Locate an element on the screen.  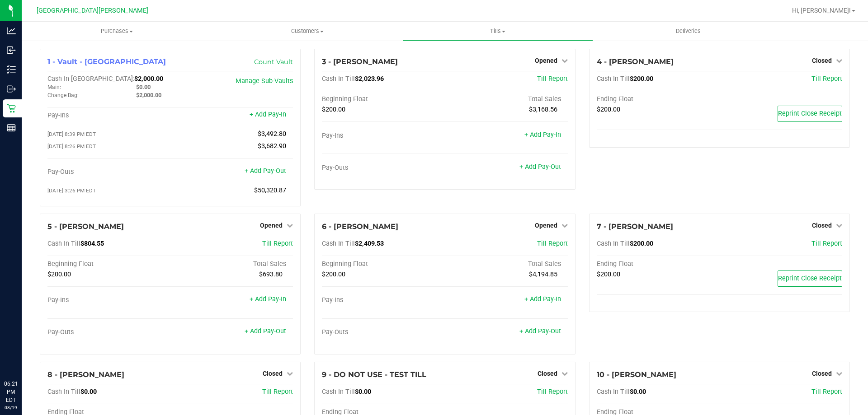
span: $2,409.53 is located at coordinates (369, 243).